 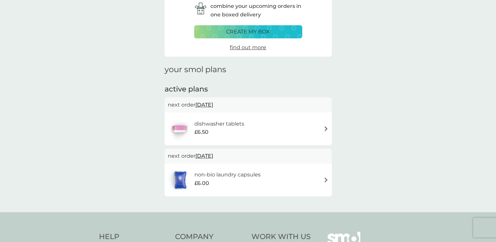 What do you see at coordinates (180, 180) in the screenshot?
I see `img: non-bio laundry capsules` at bounding box center [180, 180].